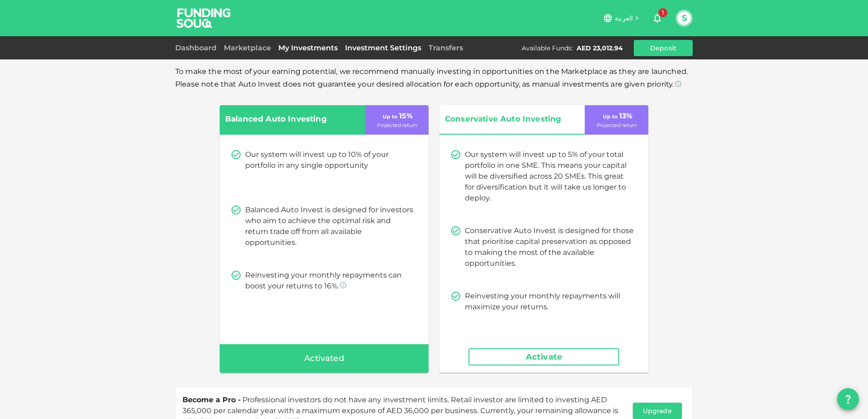 This screenshot has width=868, height=419. What do you see at coordinates (431, 78) in the screenshot?
I see `span: To make the most of your earning potential, we recommend manually investing in opportunities on t...` at bounding box center [431, 78].